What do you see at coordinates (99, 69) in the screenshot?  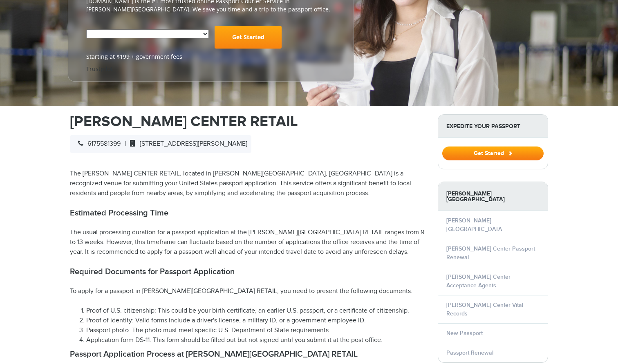 I see `a: Trustpilot` at bounding box center [99, 69].